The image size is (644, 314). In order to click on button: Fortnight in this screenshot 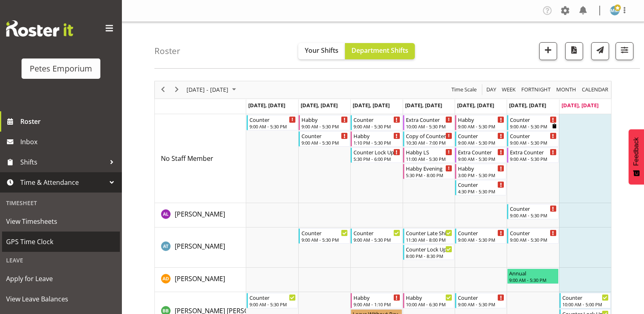, I will do `click(536, 89)`.